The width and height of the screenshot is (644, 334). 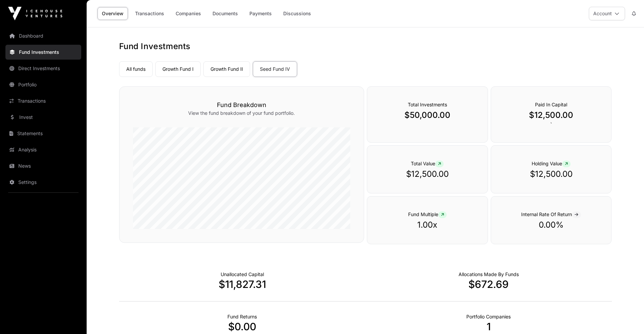 What do you see at coordinates (227, 69) in the screenshot?
I see `a: Growth Fund II` at bounding box center [227, 69].